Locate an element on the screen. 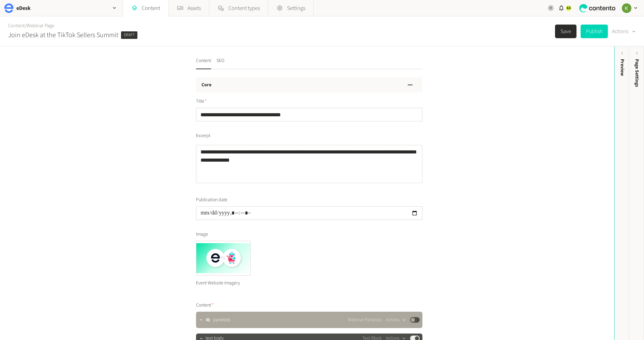 The image size is (644, 340). img: Event Website Imagery is located at coordinates (223, 258).